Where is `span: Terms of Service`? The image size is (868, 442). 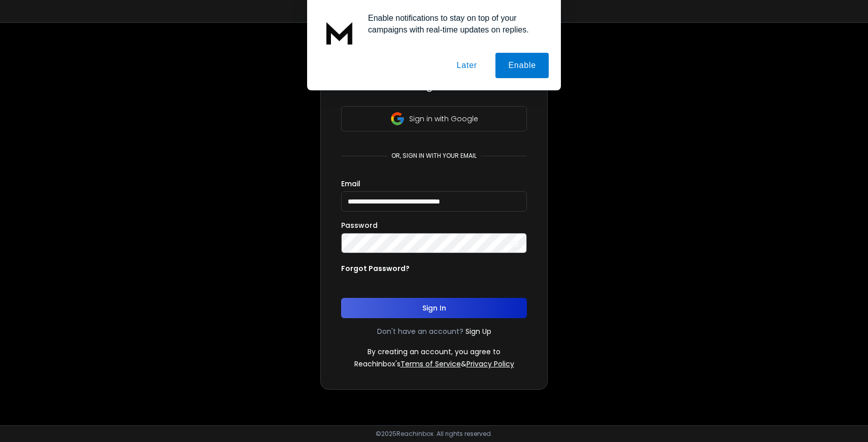
span: Terms of Service is located at coordinates (431, 363).